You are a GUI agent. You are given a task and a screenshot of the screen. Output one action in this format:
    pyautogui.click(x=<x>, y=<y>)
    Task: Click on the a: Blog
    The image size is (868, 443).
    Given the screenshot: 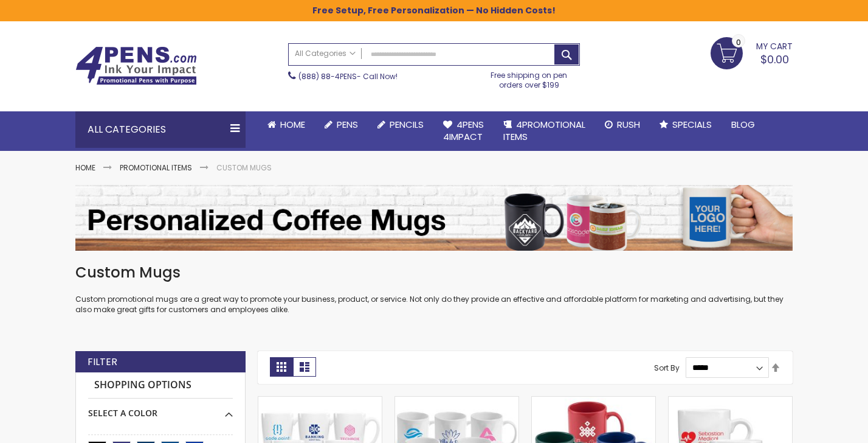 What is the action you would take?
    pyautogui.click(x=743, y=125)
    